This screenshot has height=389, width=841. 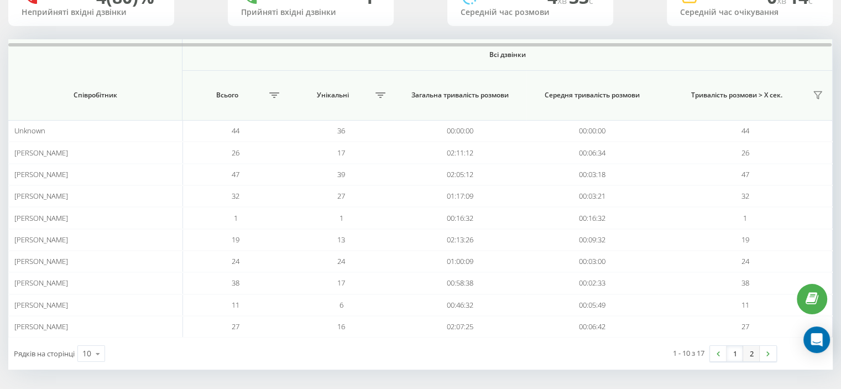 I want to click on span: 39, so click(x=341, y=174).